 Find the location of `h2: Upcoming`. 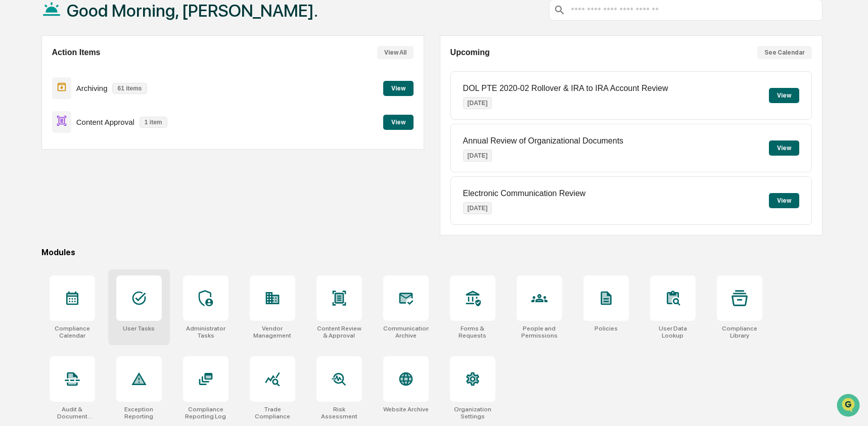

h2: Upcoming is located at coordinates (470, 53).